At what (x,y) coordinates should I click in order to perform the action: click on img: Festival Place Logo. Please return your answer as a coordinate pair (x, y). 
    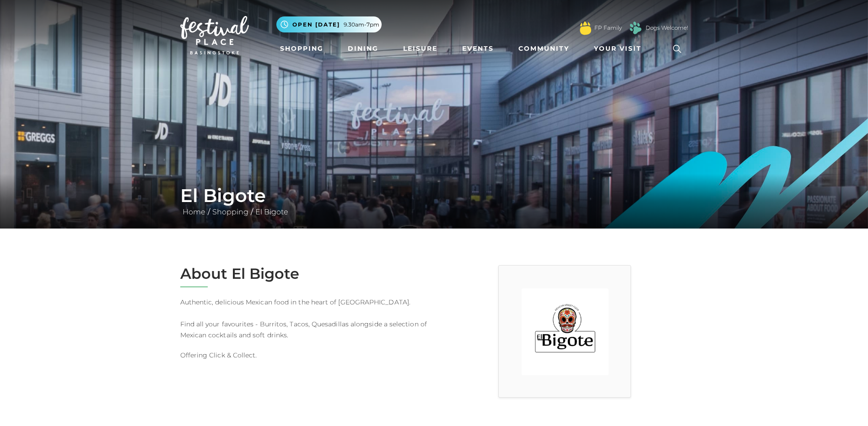
    Looking at the image, I should click on (214, 35).